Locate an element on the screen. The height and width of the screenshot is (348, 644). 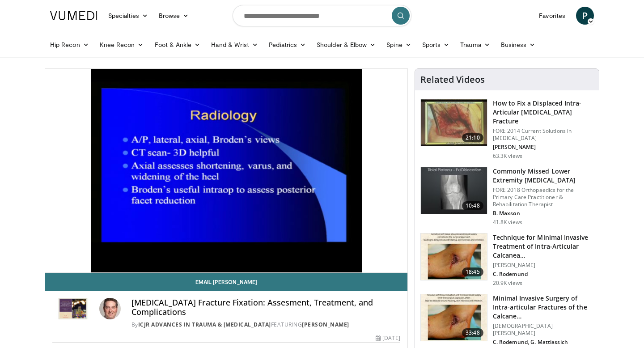
a: Favorites is located at coordinates (552, 16).